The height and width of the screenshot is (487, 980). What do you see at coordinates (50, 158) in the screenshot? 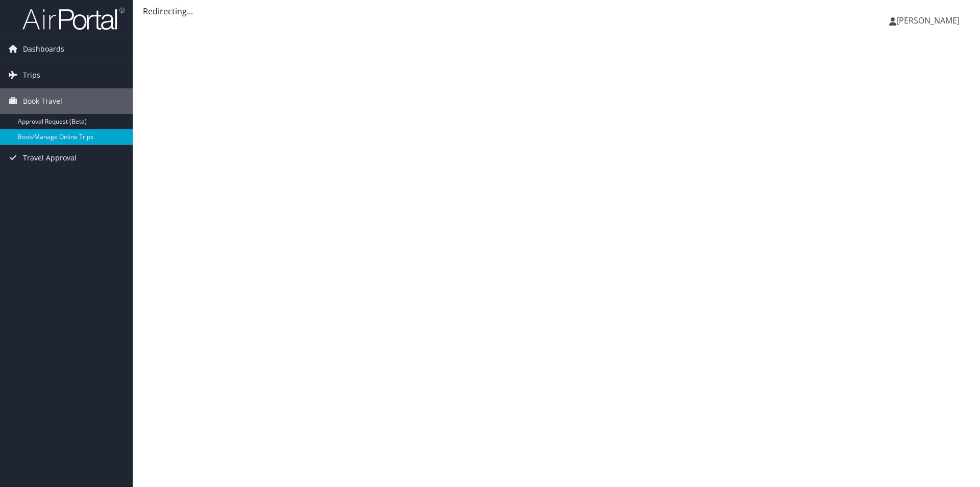
I see `span: Travel Approval` at bounding box center [50, 158].